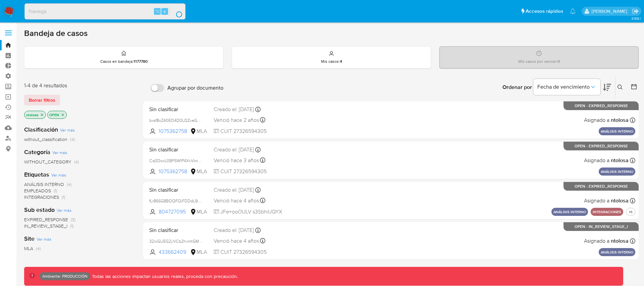 The image size is (644, 286). What do you see at coordinates (164, 11) in the screenshot?
I see `span: s` at bounding box center [164, 11].